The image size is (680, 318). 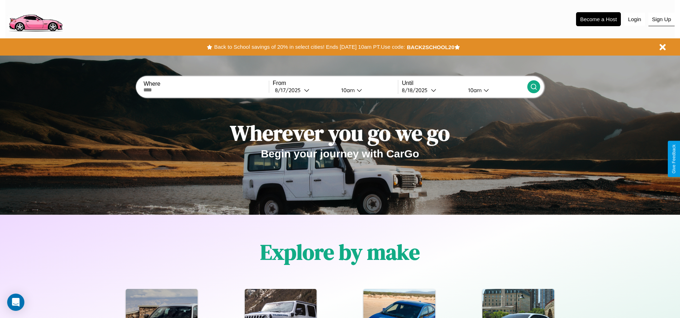 I want to click on h1: Explore by make, so click(x=340, y=252).